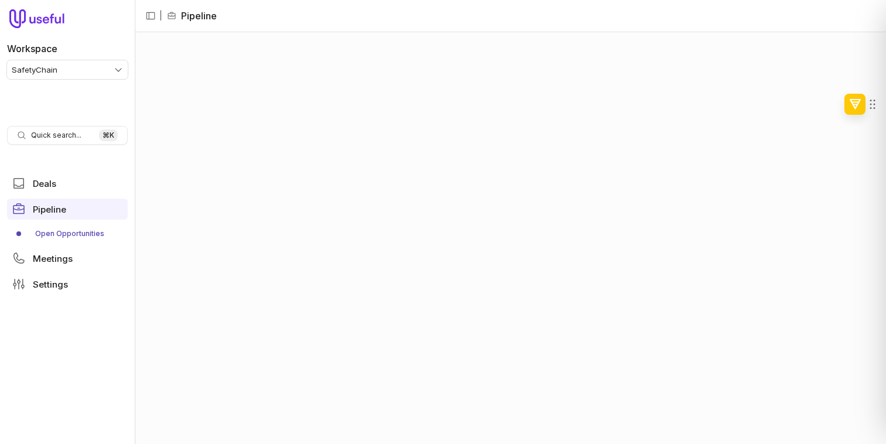  I want to click on a: Meetings, so click(67, 258).